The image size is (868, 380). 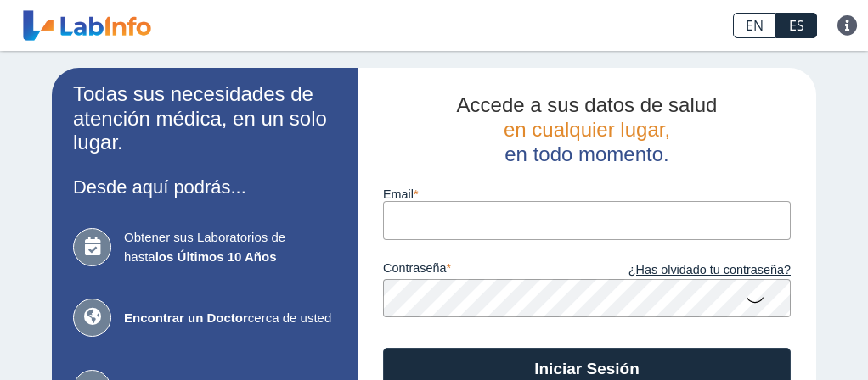 I want to click on h3: Desde aquí podrás..., so click(x=205, y=187).